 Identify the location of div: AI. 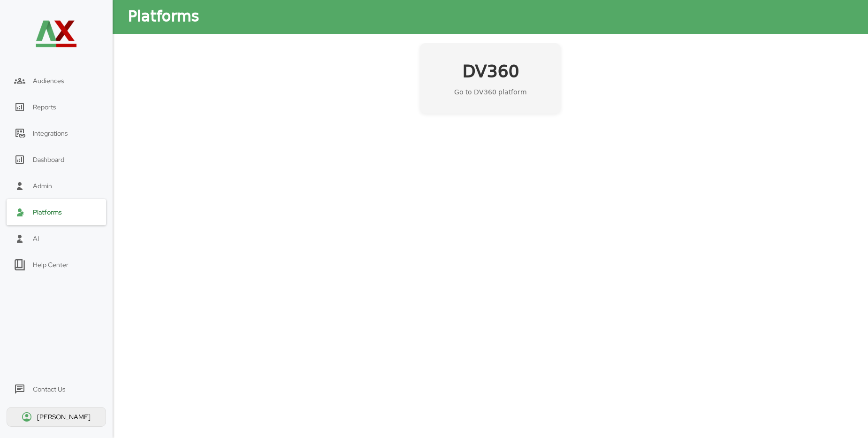
(35, 238).